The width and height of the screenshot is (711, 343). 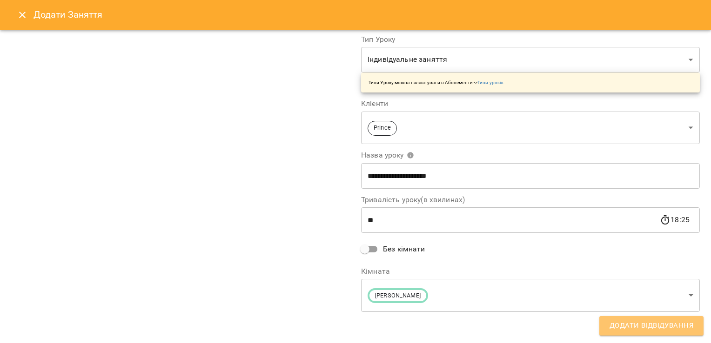 I want to click on p: Типи Уроку можна налаштувати в Абонементи ->, so click(x=436, y=82).